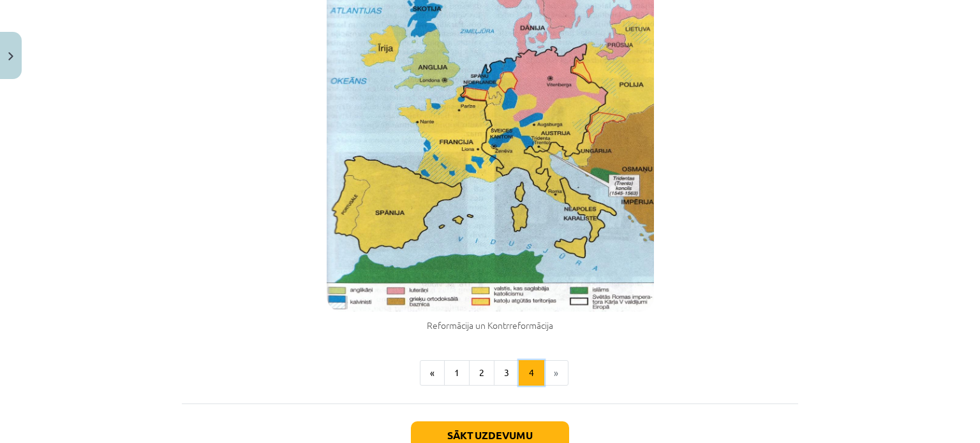  Describe the element at coordinates (456, 373) in the screenshot. I see `button: 1` at that location.